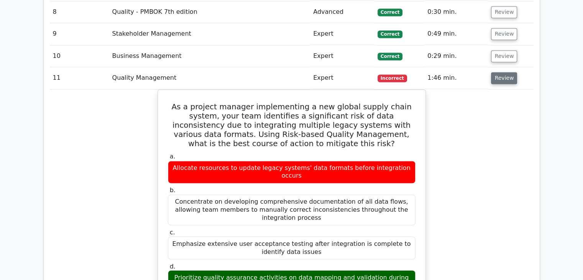 The width and height of the screenshot is (583, 280). I want to click on td: Quality Management, so click(210, 78).